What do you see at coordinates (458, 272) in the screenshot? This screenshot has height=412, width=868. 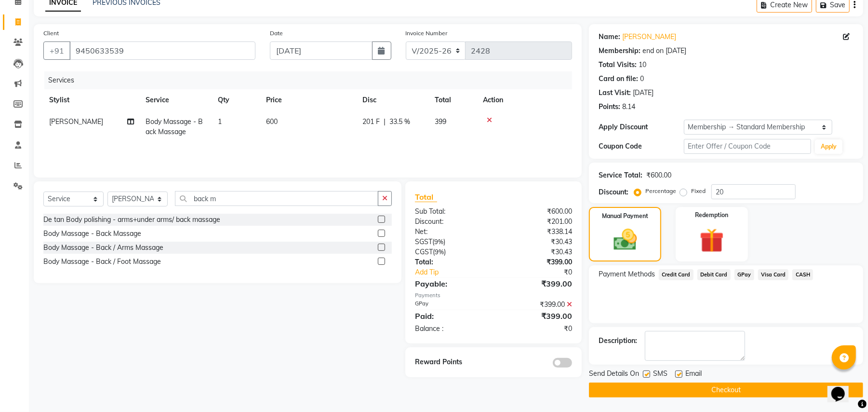 I see `a: Add Tip` at bounding box center [458, 272].